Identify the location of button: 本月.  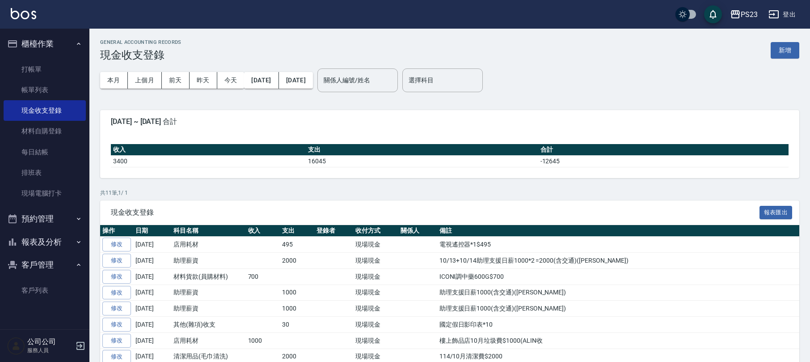
(114, 80).